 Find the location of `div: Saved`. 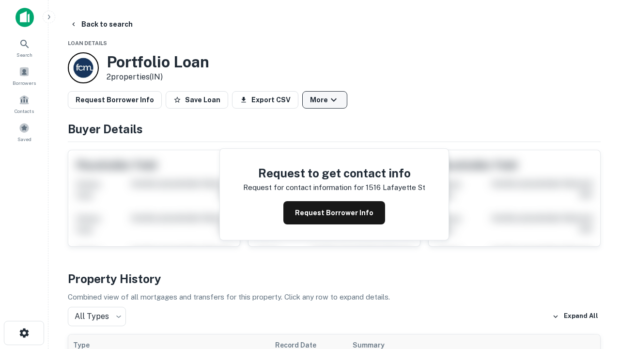

div: Saved is located at coordinates (24, 132).